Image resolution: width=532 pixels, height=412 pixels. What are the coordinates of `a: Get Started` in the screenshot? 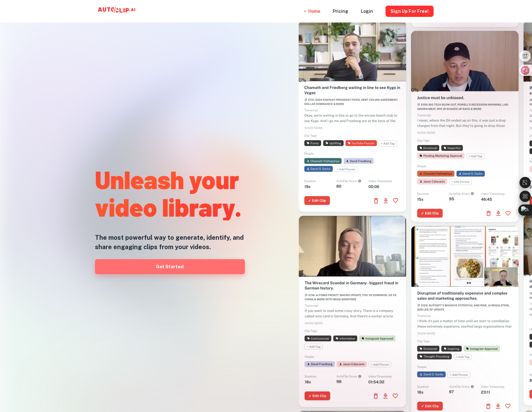 It's located at (170, 266).